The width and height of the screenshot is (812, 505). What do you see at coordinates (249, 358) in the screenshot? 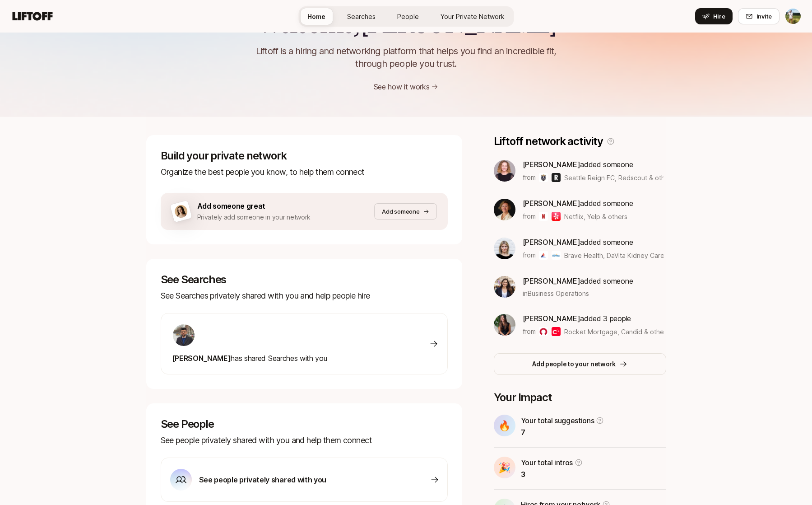
I see `span: has shared Searches with you` at bounding box center [249, 358].